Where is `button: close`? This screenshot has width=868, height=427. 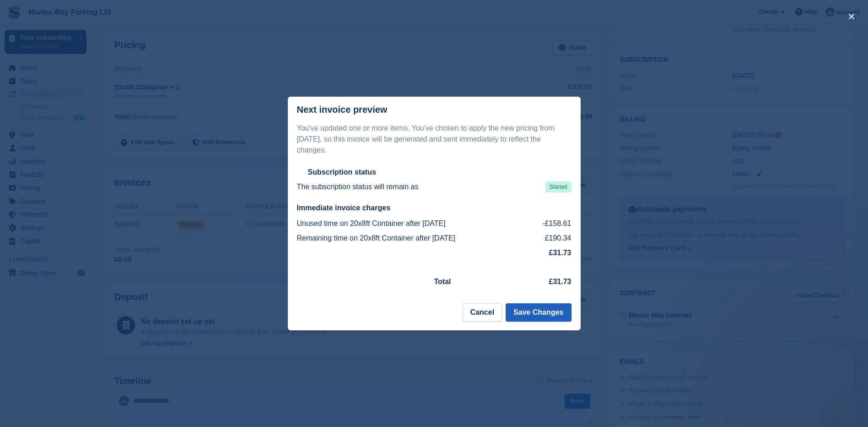
button: close is located at coordinates (852, 17).